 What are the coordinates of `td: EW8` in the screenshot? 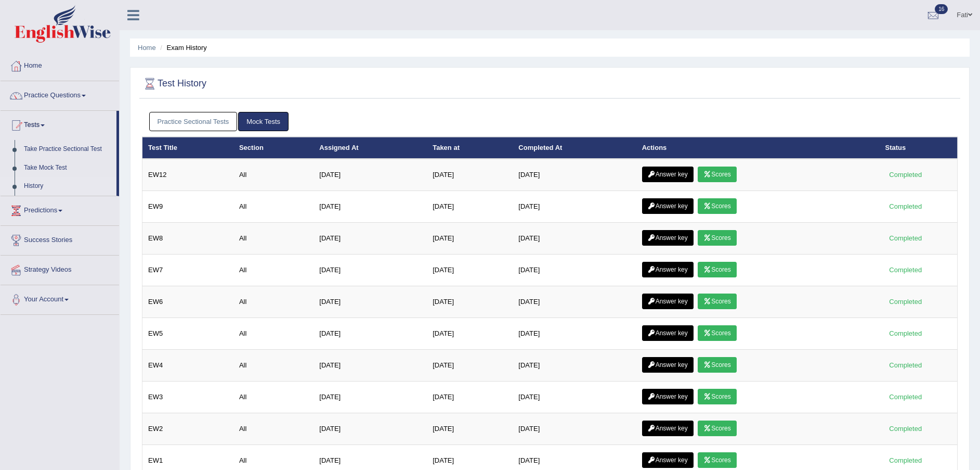 It's located at (188, 238).